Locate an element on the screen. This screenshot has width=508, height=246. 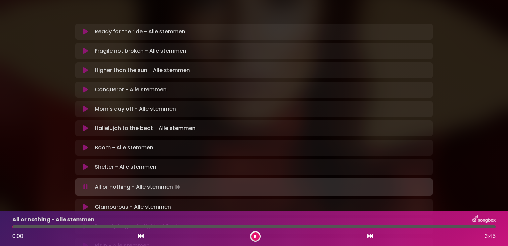
span: 3:45 is located at coordinates (490, 236).